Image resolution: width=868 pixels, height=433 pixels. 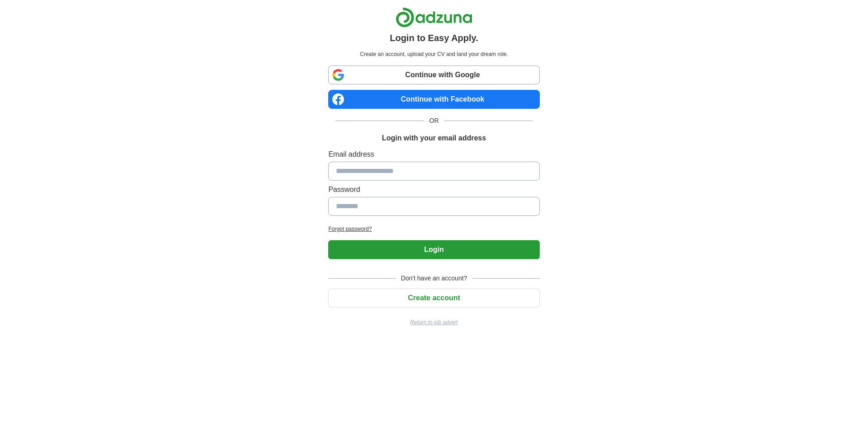 I want to click on h1: Login to Easy Apply., so click(x=434, y=38).